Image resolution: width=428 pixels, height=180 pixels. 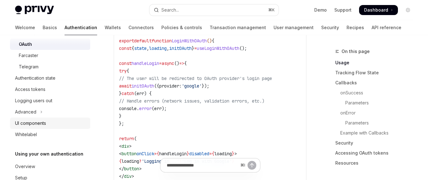 I want to click on a: Authentication, so click(x=81, y=28).